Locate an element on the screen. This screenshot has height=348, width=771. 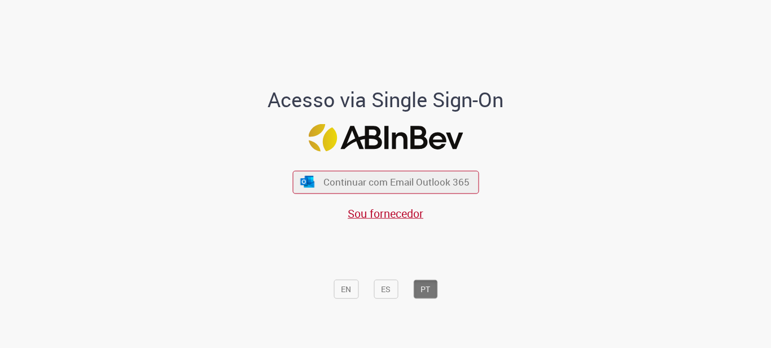
img: ícone Azure/Microsoft 360 is located at coordinates (308, 182).